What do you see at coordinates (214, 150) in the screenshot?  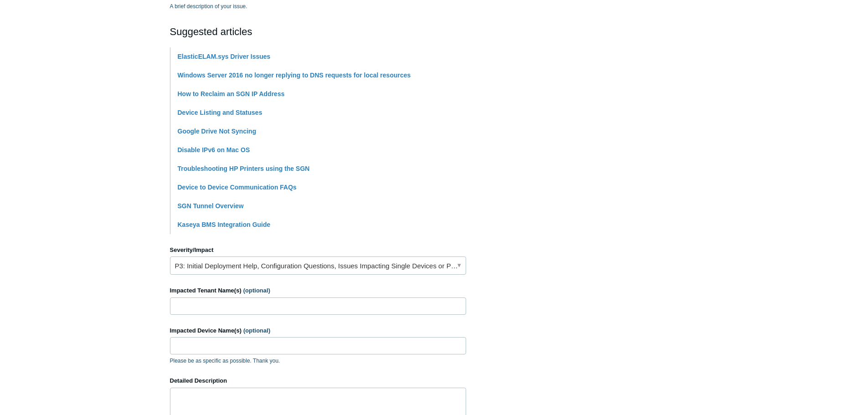 I see `a: Disable IPv6 on Mac OS` at bounding box center [214, 150].